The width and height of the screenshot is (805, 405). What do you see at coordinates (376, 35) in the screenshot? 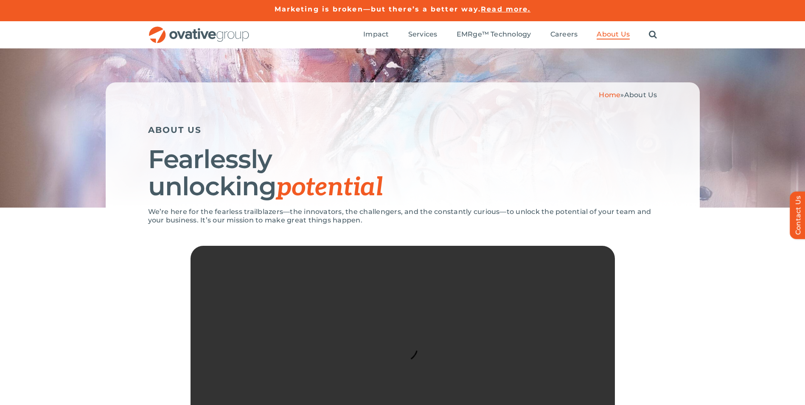
I see `a: Impact` at bounding box center [376, 35].